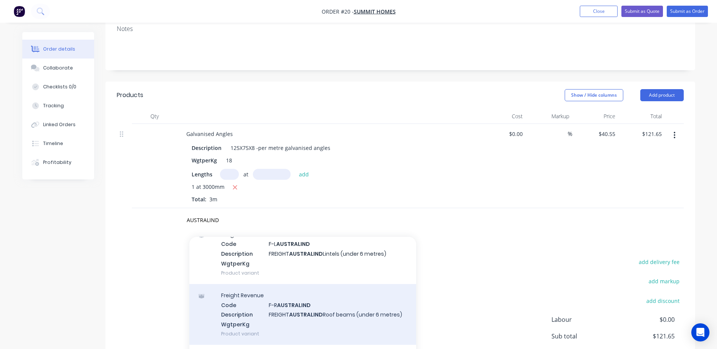  I want to click on span: at, so click(246, 174).